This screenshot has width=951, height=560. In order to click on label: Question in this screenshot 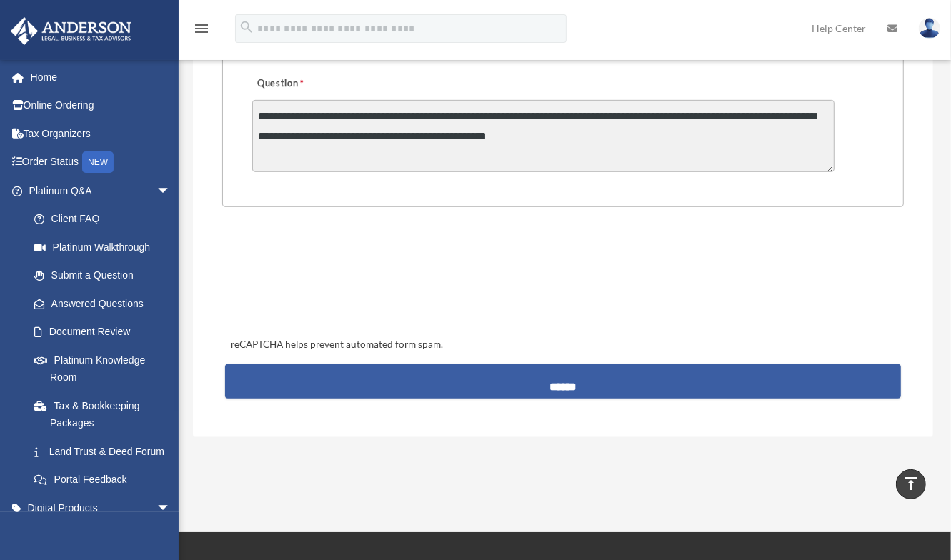, I will do `click(307, 83)`.